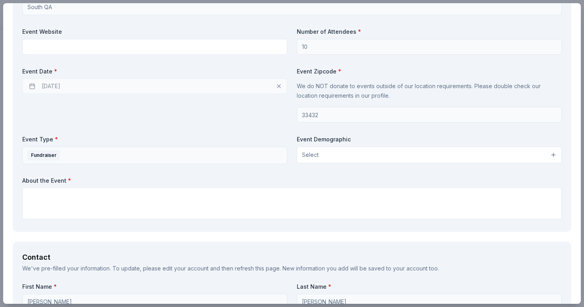  Describe the element at coordinates (154, 32) in the screenshot. I see `label: Event Website` at that location.